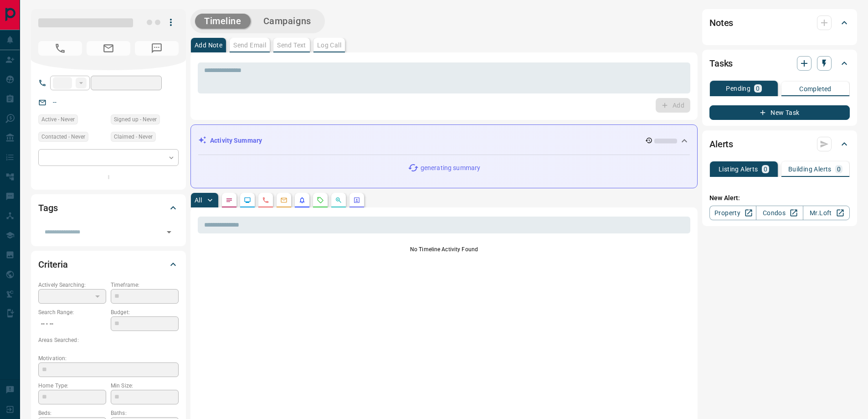 The height and width of the screenshot is (419, 868). I want to click on a: Property, so click(733, 213).